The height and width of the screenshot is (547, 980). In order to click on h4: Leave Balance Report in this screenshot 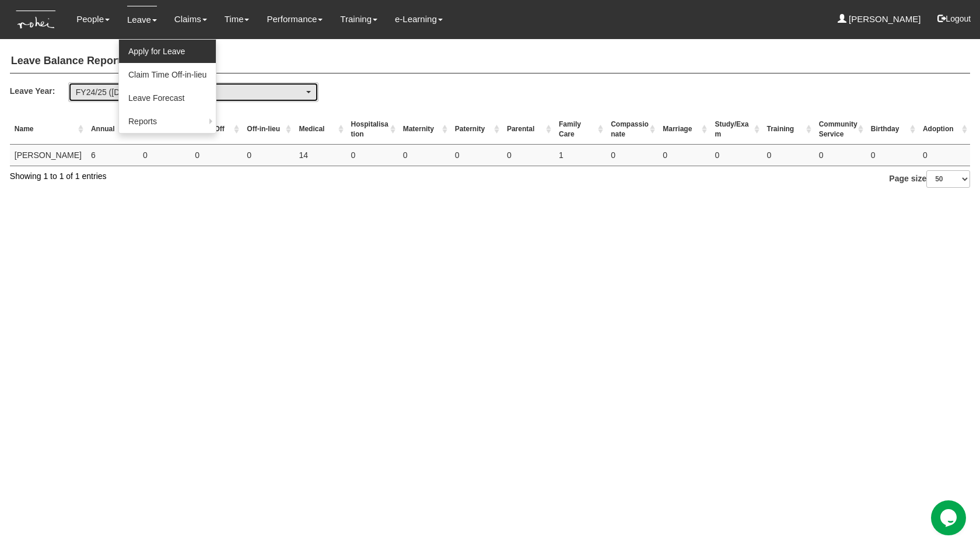, I will do `click(490, 61)`.